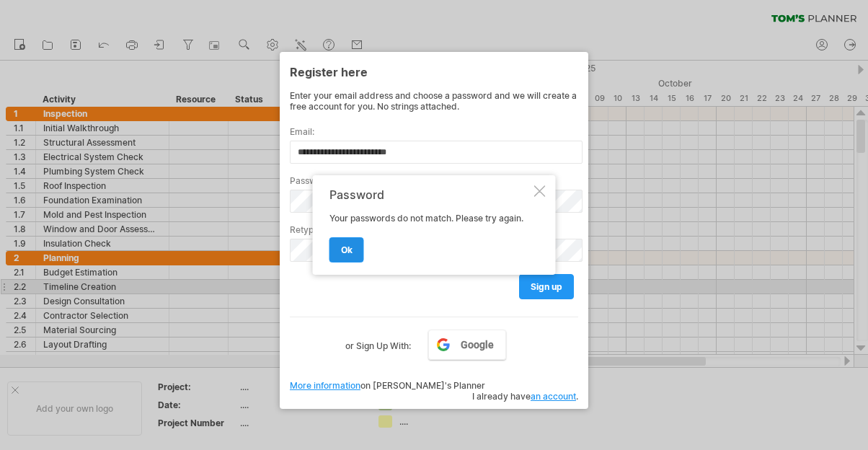  What do you see at coordinates (547, 286) in the screenshot?
I see `a: sign up` at bounding box center [547, 286].